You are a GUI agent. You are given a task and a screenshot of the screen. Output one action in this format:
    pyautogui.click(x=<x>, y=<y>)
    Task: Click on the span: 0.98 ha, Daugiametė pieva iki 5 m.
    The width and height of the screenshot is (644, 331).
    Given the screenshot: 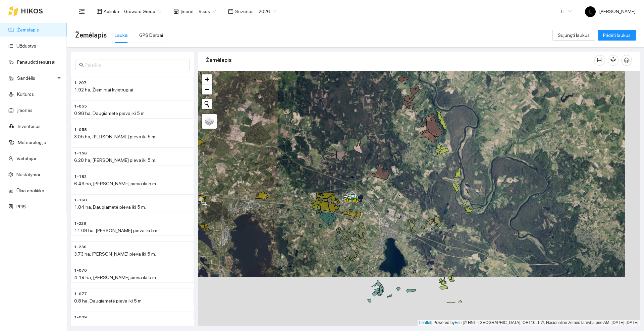 What is the action you would take?
    pyautogui.click(x=110, y=113)
    